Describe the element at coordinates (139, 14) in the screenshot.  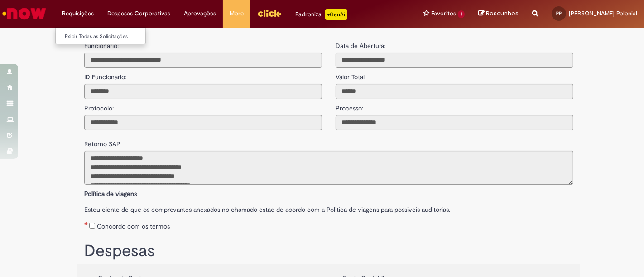
I see `span: Despesas Corporativas` at that location.